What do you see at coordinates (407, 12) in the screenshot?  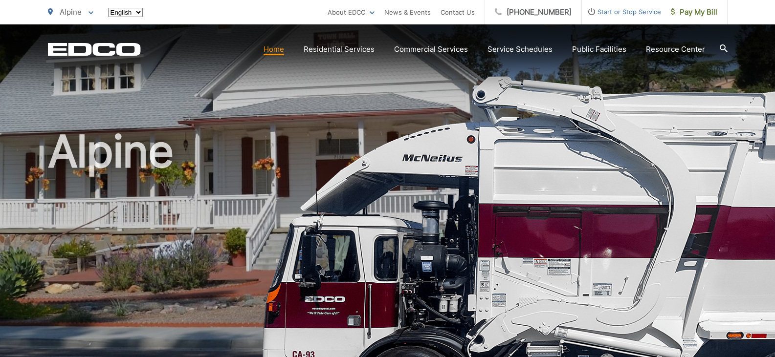 I see `a: News & Events` at bounding box center [407, 12].